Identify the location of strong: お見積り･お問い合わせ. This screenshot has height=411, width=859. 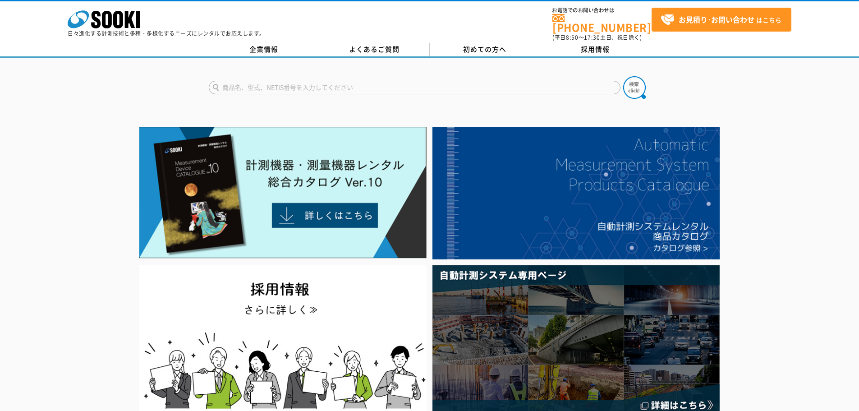
(717, 19).